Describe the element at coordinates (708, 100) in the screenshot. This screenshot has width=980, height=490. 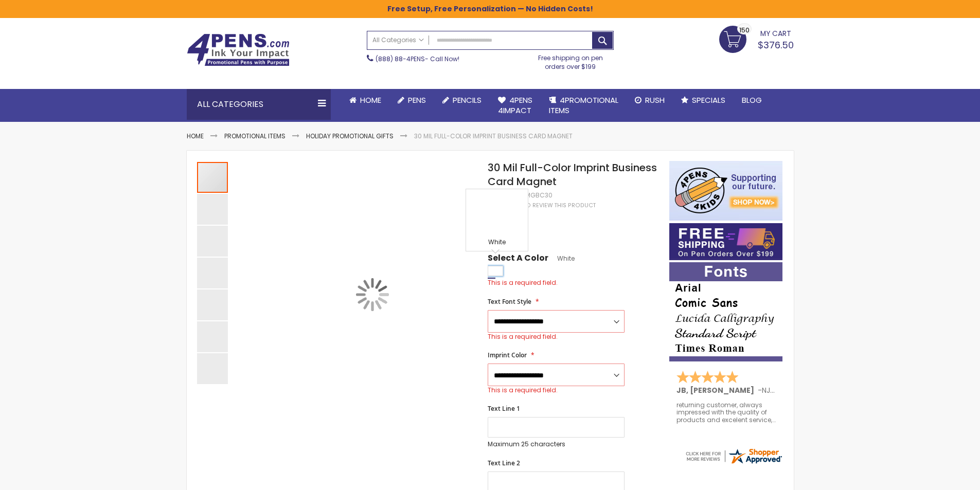
I see `span: Specials` at that location.